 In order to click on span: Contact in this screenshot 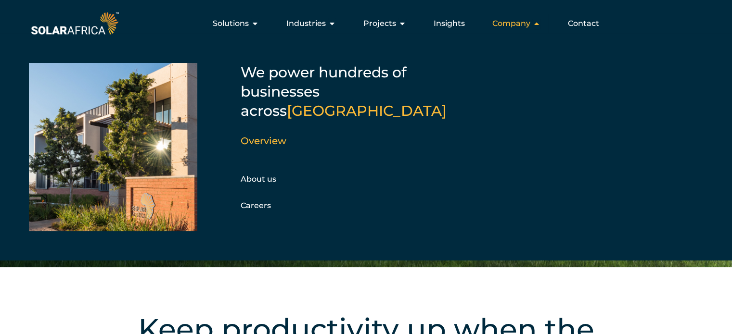, I will do `click(583, 24)`.